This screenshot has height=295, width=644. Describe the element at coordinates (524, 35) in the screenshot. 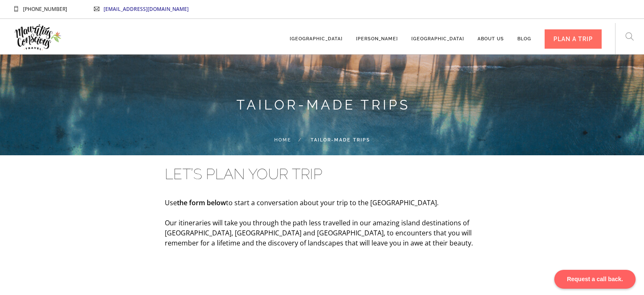

I see `a: Blog` at that location.